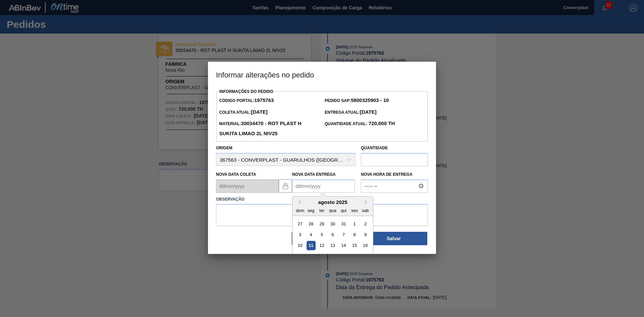  Describe the element at coordinates (300, 245) in the screenshot. I see `div: Choose domingo, 10 de agosto de 2025` at that location.